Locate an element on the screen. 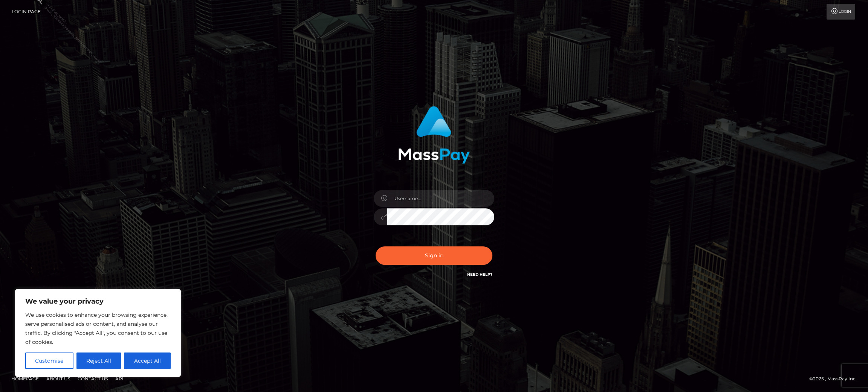 The width and height of the screenshot is (868, 392). button: Accept All is located at coordinates (147, 361).